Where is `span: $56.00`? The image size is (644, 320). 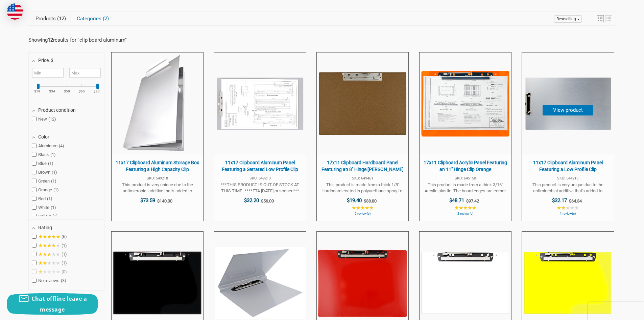 span: $56.00 is located at coordinates (267, 201).